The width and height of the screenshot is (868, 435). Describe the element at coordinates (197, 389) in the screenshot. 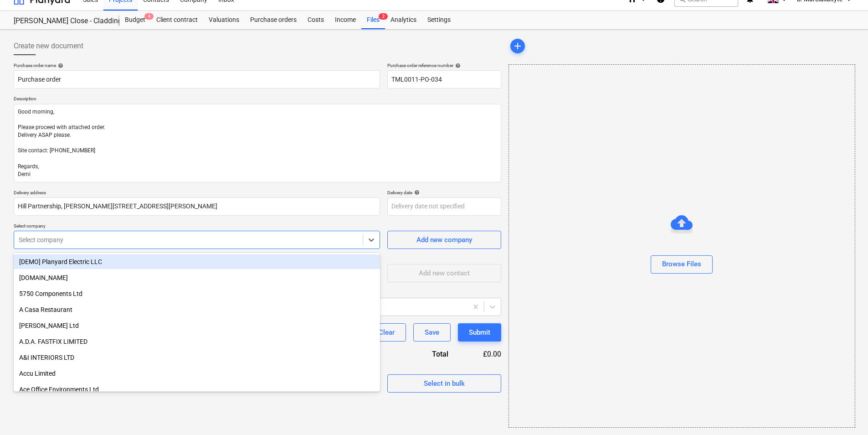

I see `div: Ace Office Environments Ltd` at that location.